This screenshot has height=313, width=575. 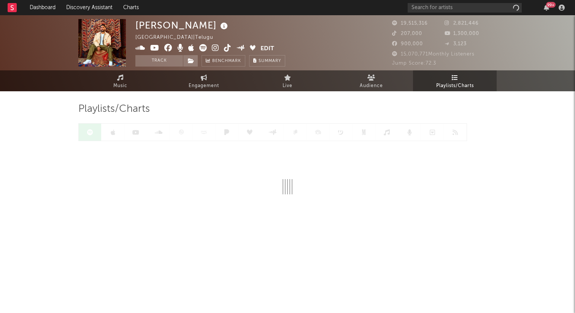 What do you see at coordinates (287, 86) in the screenshot?
I see `span: Live` at bounding box center [287, 86].